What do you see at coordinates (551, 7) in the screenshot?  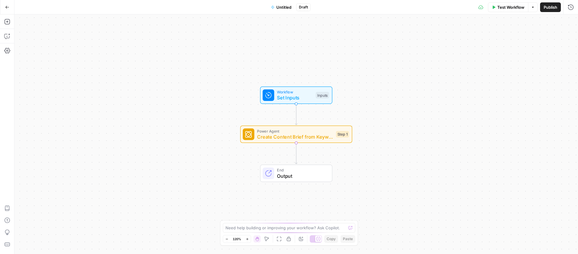 I see `button: Publish` at bounding box center [551, 7].